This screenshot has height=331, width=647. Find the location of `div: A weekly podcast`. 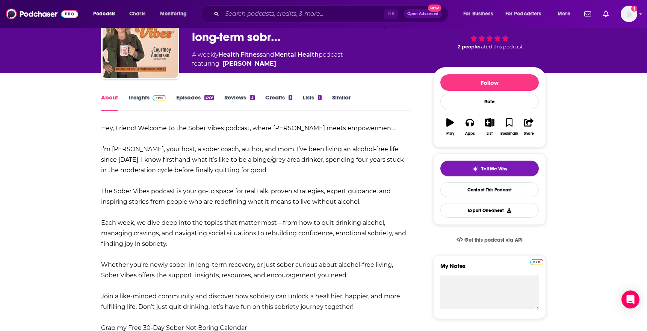

div: A weekly podcast is located at coordinates (267, 59).